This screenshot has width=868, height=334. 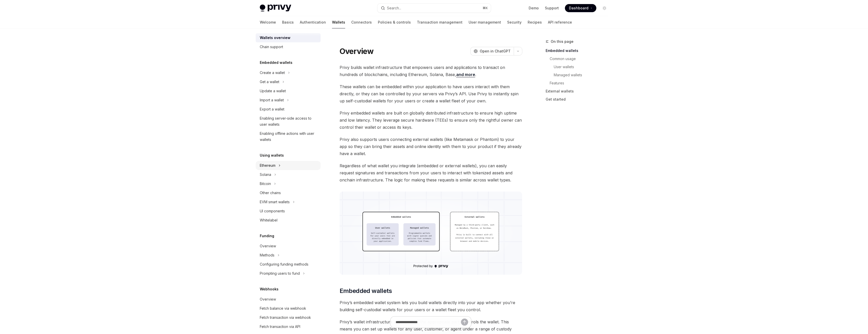 What do you see at coordinates (279, 274) in the screenshot?
I see `div: Prompting users to fund` at bounding box center [279, 274].